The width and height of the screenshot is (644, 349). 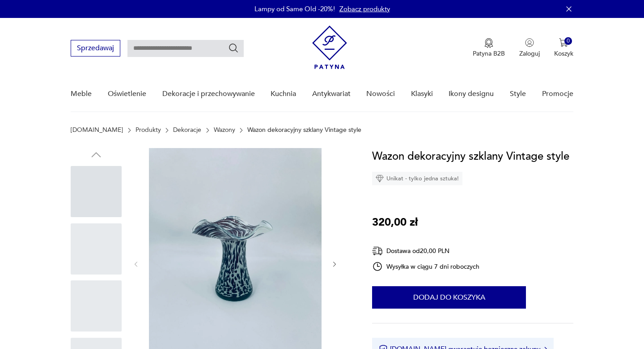 What do you see at coordinates (417, 178) in the screenshot?
I see `div: Unikat - tylko jedna sztuka!` at bounding box center [417, 178].